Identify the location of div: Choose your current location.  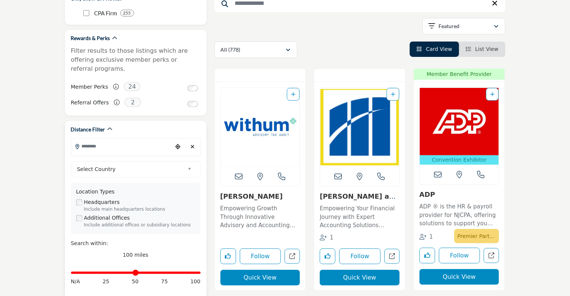
(178, 146).